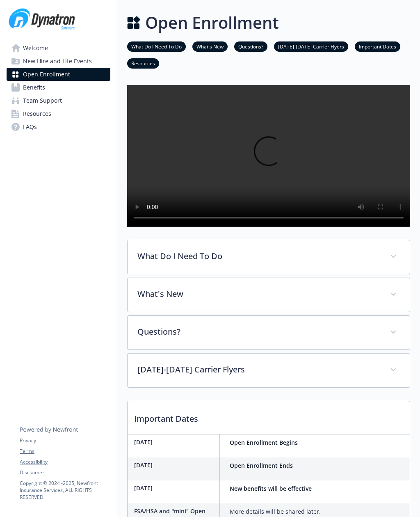  What do you see at coordinates (264, 442) in the screenshot?
I see `strong: Open Enrollment Begins` at bounding box center [264, 442].